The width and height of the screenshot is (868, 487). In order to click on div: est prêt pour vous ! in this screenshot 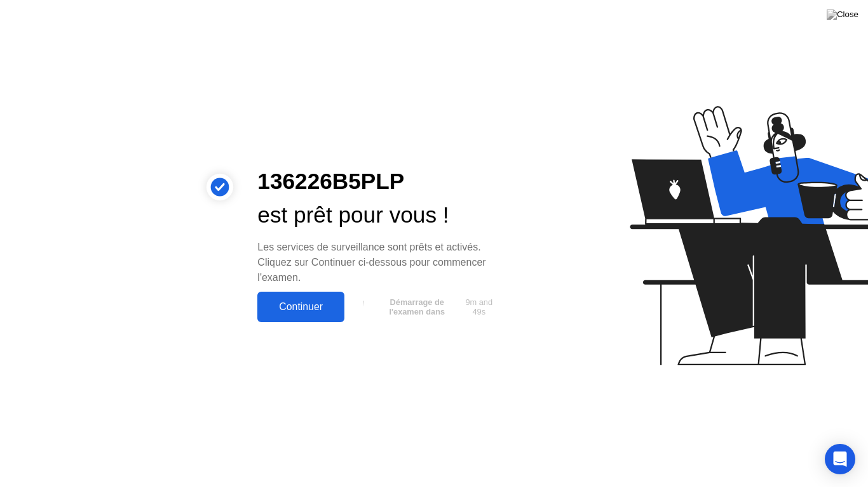, I will do `click(379, 215)`.